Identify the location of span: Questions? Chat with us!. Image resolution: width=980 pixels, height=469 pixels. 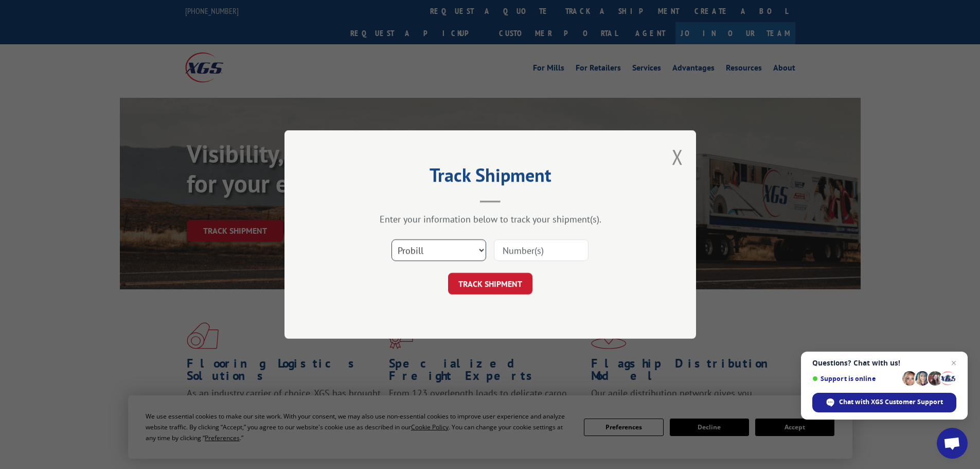
(885, 362).